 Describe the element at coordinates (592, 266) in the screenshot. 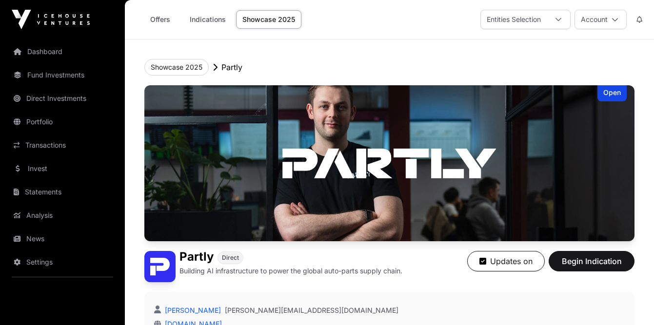

I see `a: Begin Indication` at that location.